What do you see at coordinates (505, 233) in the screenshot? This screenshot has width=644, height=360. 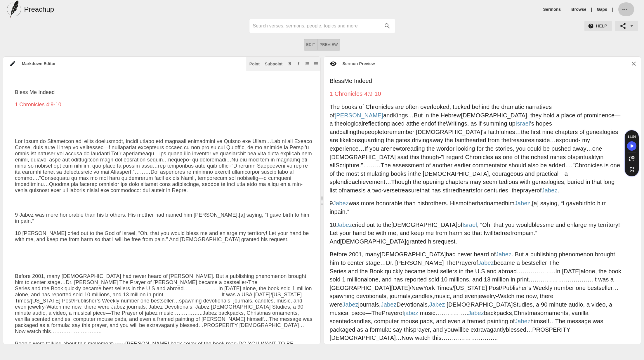 I see `span: free` at bounding box center [505, 233].